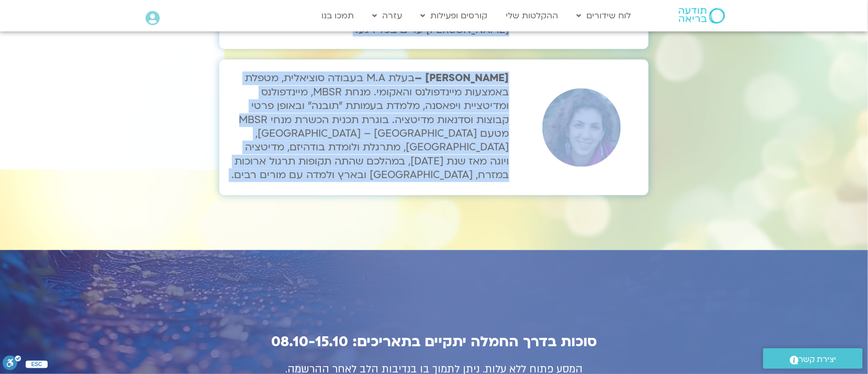  What do you see at coordinates (338, 16) in the screenshot?
I see `a: תמכו בנו` at bounding box center [338, 16].